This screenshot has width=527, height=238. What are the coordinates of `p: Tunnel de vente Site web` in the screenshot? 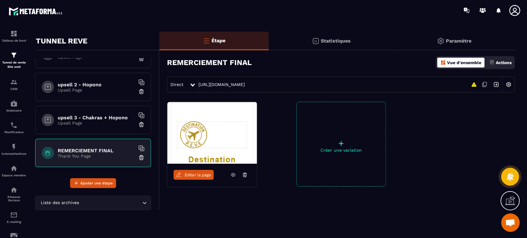 It's located at (14, 65).